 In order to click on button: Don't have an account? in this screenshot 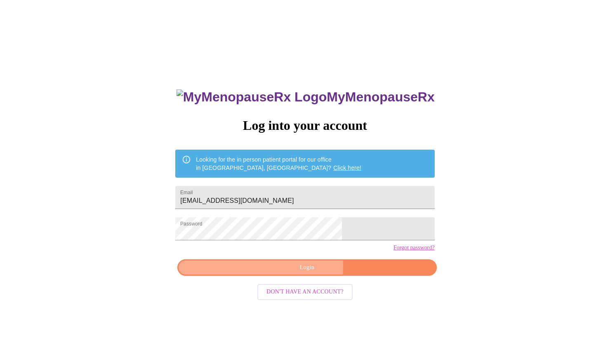, I will do `click(305, 292)`.